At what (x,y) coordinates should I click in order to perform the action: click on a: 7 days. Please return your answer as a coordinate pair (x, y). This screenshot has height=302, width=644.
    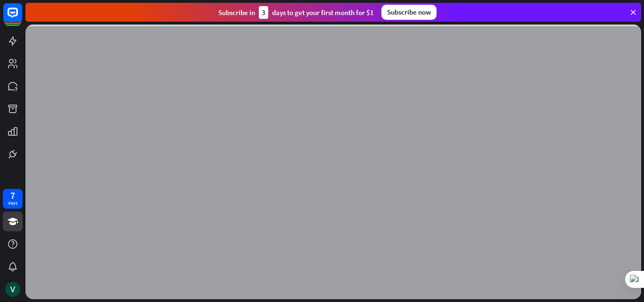
    Looking at the image, I should click on (13, 199).